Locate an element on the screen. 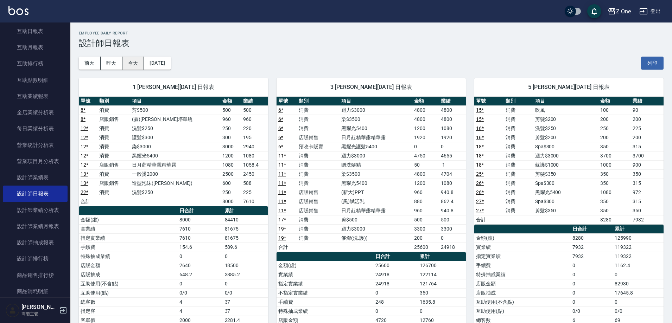 This screenshot has height=323, width=672. button: 列印 is located at coordinates (652, 63).